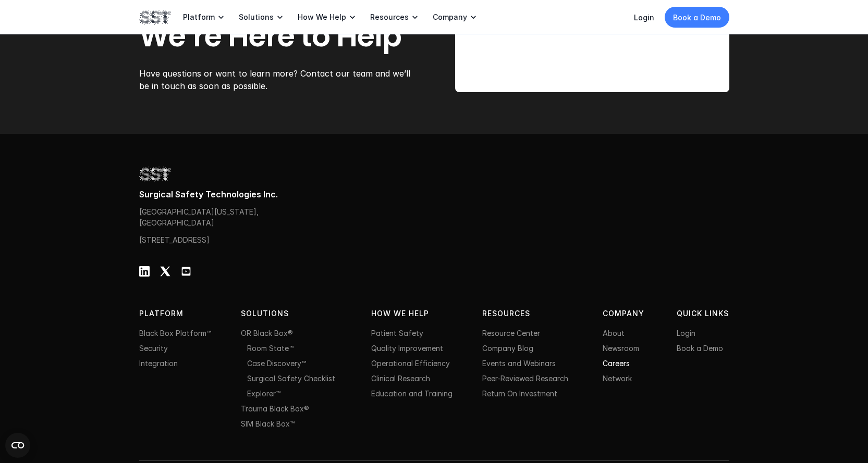 The height and width of the screenshot is (463, 868). Describe the element at coordinates (153, 348) in the screenshot. I see `a: Security` at that location.